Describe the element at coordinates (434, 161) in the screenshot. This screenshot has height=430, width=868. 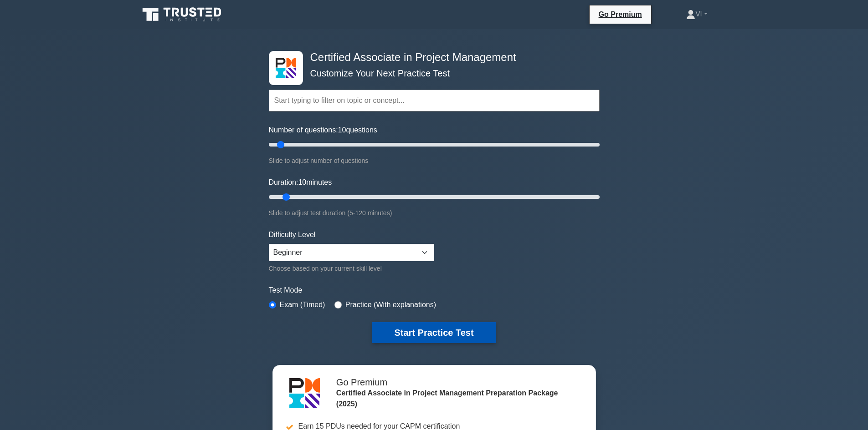
I see `div: Slide to adjust number of questions` at that location.